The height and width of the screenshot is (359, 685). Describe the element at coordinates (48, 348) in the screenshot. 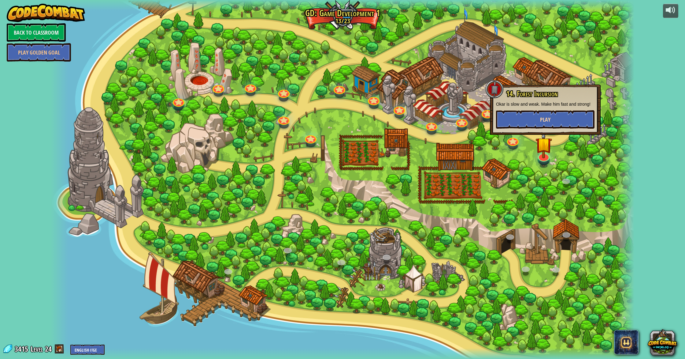

I see `span: 24` at that location.